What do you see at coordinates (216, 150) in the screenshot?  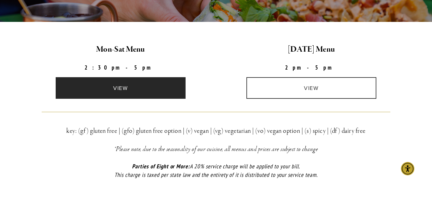 I see `em: *Please note, due to the seasonality of our cuisine, all menus and prices are subject to change` at bounding box center [216, 150].